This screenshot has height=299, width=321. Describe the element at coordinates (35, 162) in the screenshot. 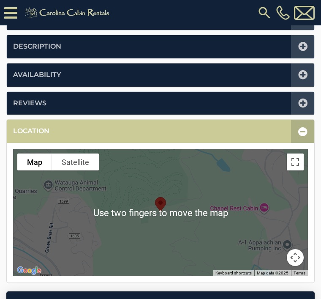

I see `button: Show street map` at that location.